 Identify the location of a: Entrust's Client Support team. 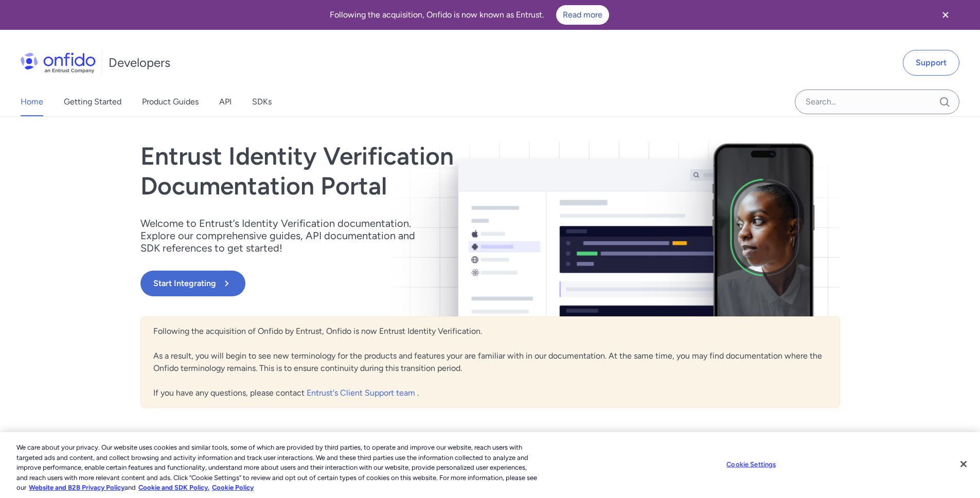
(362, 393).